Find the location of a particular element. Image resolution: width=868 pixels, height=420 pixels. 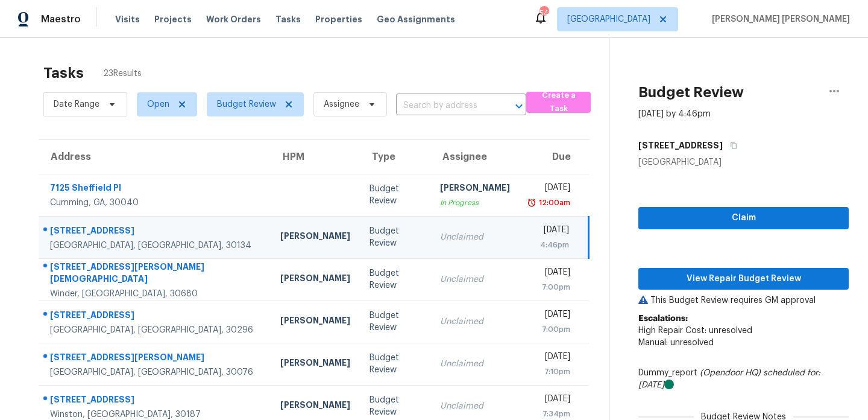

span: 23 Results is located at coordinates (122, 73).